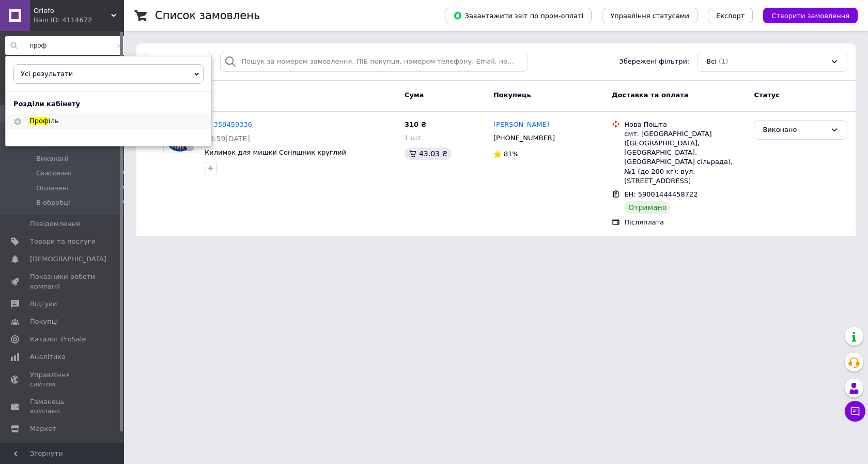 The width and height of the screenshot is (868, 464). What do you see at coordinates (711, 61) in the screenshot?
I see `span: Всі` at bounding box center [711, 61].